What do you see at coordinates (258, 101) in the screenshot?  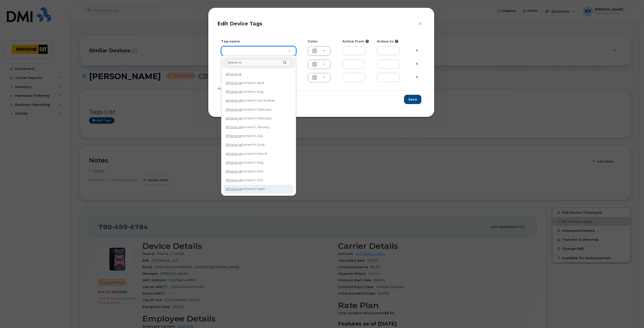 I see `div: turned in December` at bounding box center [258, 101].